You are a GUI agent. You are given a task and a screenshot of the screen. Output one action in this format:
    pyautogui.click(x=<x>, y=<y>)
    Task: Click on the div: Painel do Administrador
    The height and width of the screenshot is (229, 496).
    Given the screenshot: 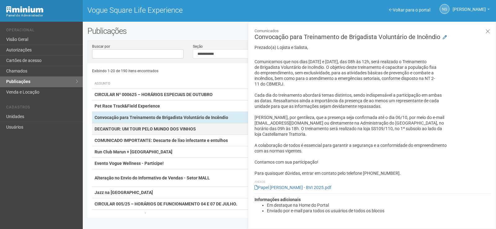 What is the action you would take?
    pyautogui.click(x=42, y=16)
    